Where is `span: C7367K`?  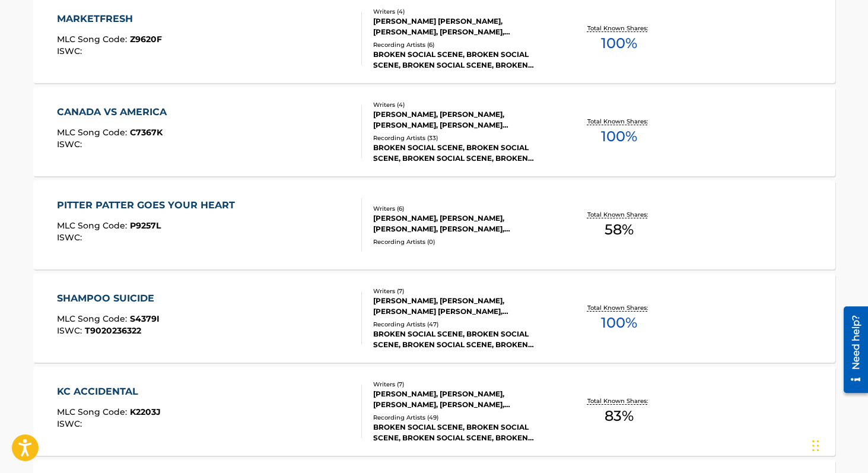 span: C7367K is located at coordinates (146, 132).